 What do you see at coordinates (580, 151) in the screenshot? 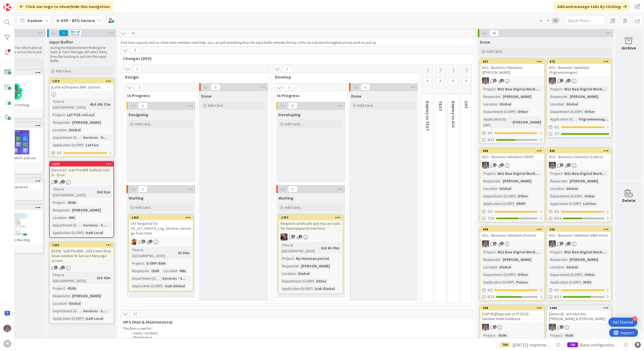
I see `div: 855` at bounding box center [580, 151].